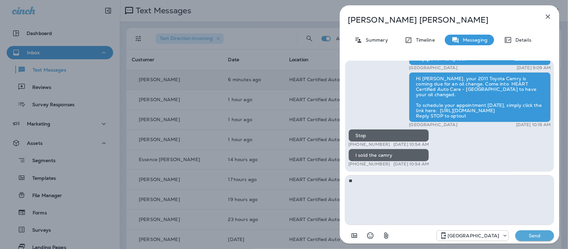  Describe the element at coordinates (424, 40) in the screenshot. I see `p: Timeline` at that location.